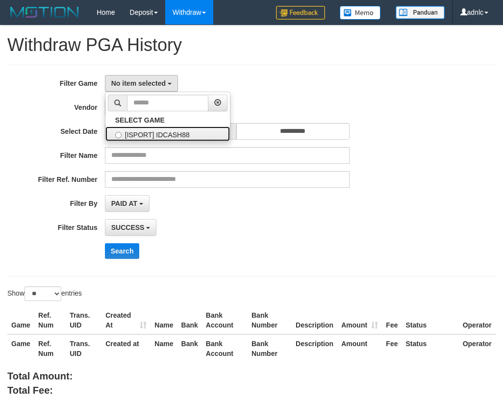 This screenshot has width=503, height=403. What do you see at coordinates (128, 227) in the screenshot?
I see `span: SUCCESS` at bounding box center [128, 227].